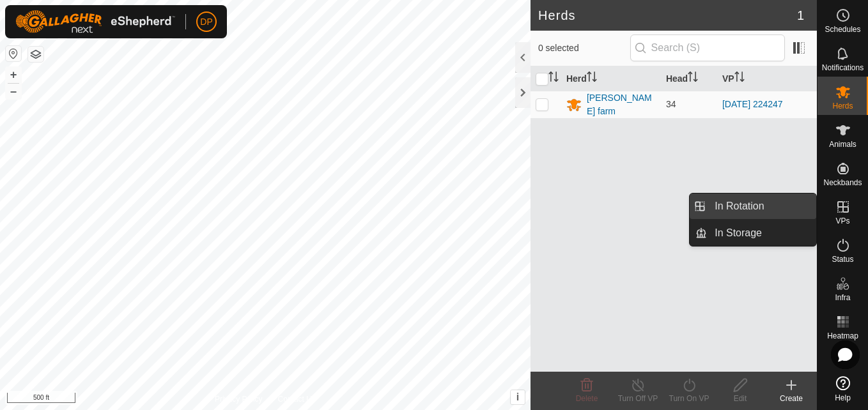  Describe the element at coordinates (753, 233) in the screenshot. I see `li: In Storage` at that location.